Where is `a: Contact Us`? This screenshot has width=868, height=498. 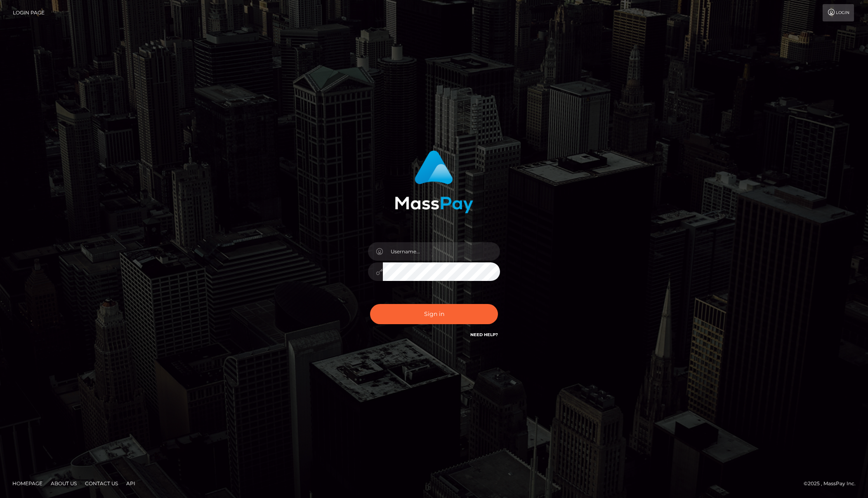
a: Contact Us is located at coordinates (102, 483).